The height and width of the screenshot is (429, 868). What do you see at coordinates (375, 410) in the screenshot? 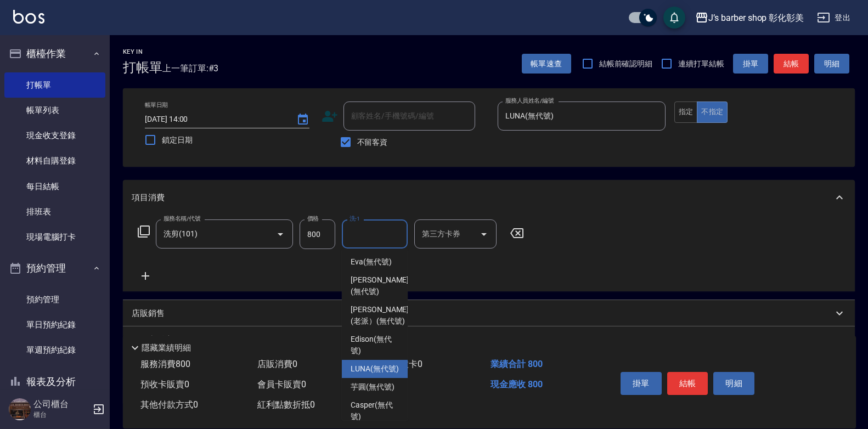
I see `span: Casper (無代號)` at bounding box center [375, 410].